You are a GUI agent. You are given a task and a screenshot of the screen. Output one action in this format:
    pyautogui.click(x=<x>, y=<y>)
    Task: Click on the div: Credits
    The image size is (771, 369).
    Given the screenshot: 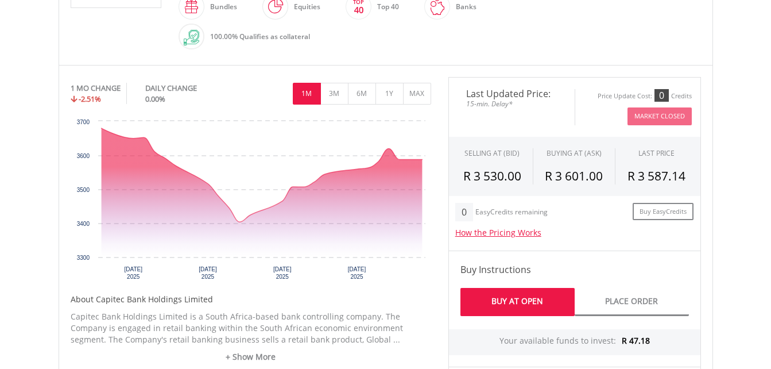 What is the action you would take?
    pyautogui.click(x=682, y=96)
    